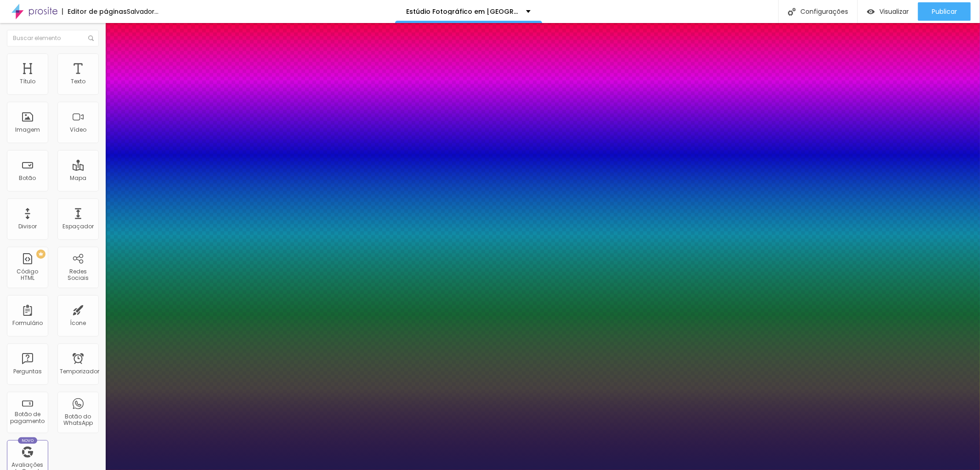 The image size is (980, 470). What do you see at coordinates (27, 322) in the screenshot?
I see `font: Formulário` at bounding box center [27, 322].